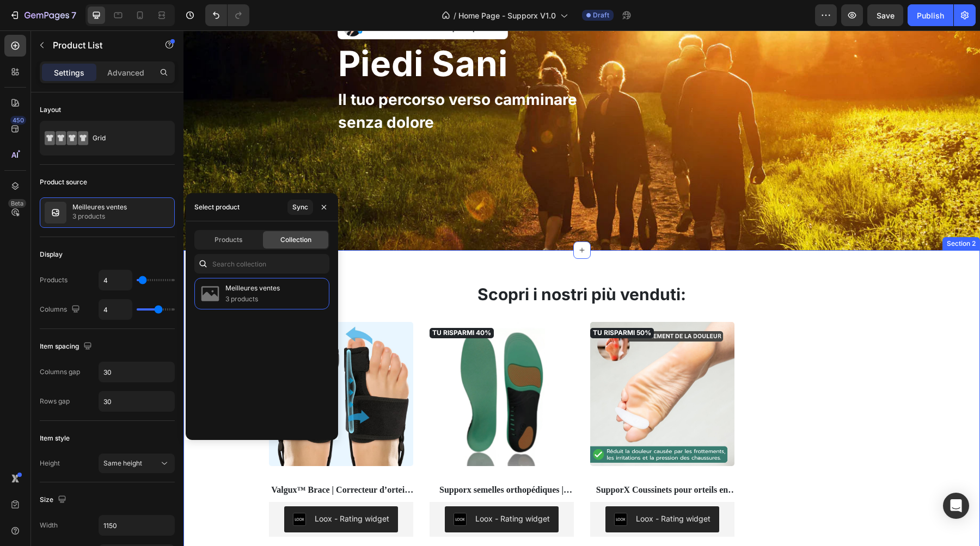 This screenshot has height=546, width=980. I want to click on div: Height, so click(49, 464).